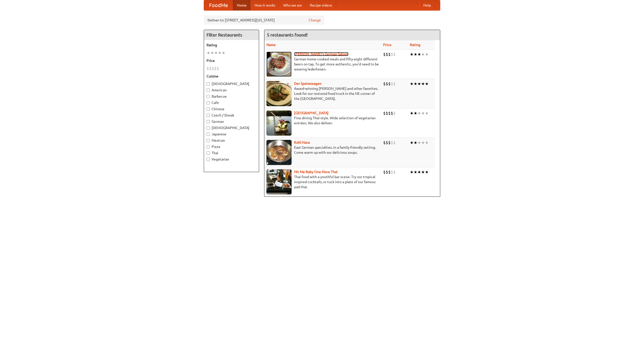  What do you see at coordinates (231, 109) in the screenshot?
I see `label: Chinese` at bounding box center [231, 109].